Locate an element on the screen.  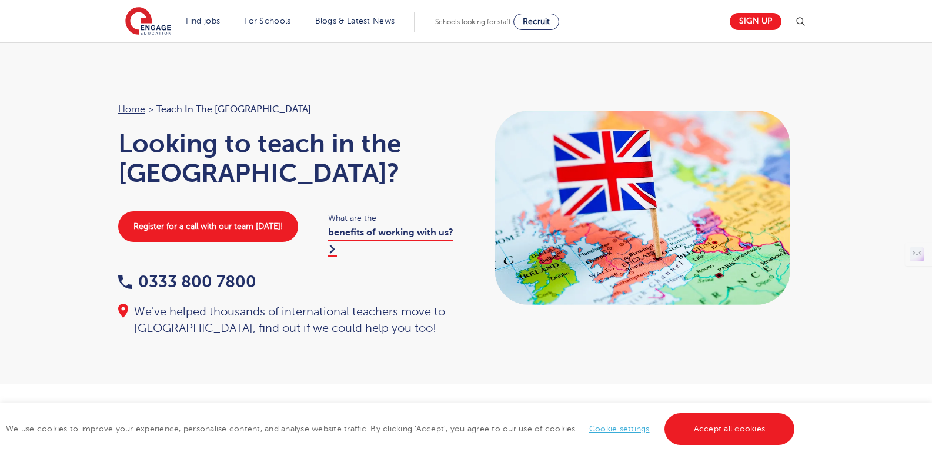
a: Sign up is located at coordinates (756, 21).